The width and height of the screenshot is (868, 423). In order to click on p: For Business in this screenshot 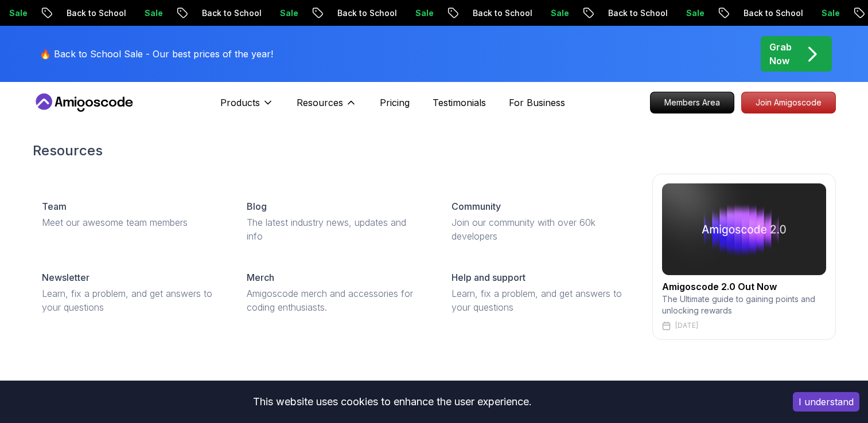, I will do `click(537, 103)`.